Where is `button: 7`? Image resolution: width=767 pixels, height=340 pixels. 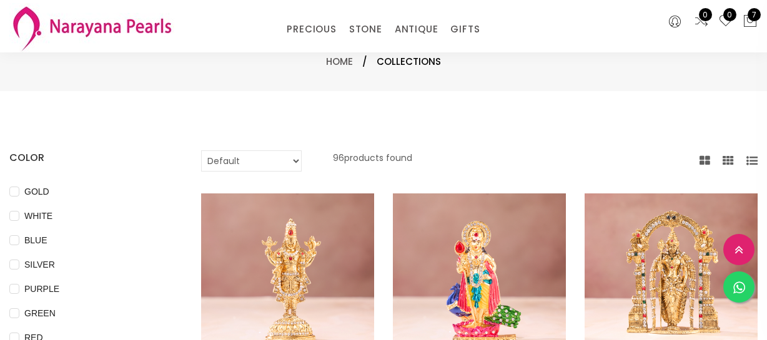
button: 7 is located at coordinates (750, 22).